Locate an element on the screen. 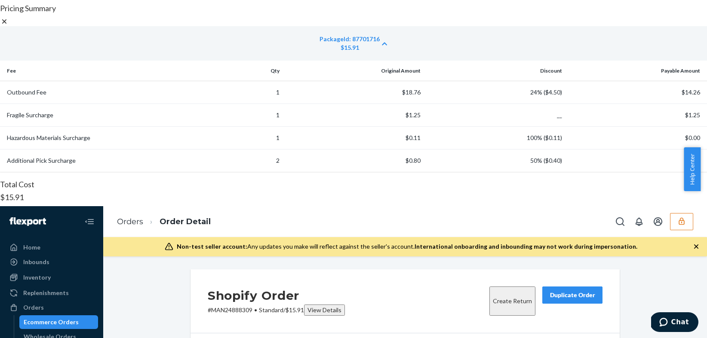 The width and height of the screenshot is (707, 338). th: Original Amount is located at coordinates (353, 71).